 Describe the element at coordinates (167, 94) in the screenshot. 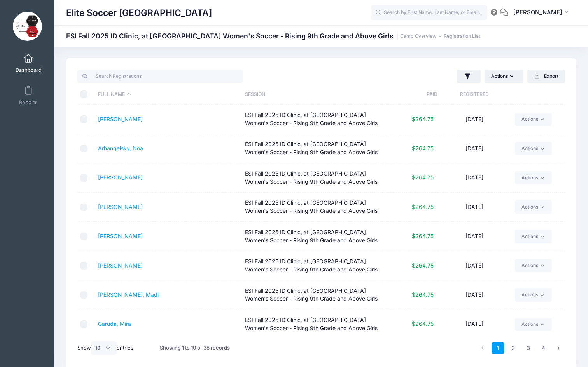

I see `th: Full Name: activate to sort column descending` at that location.